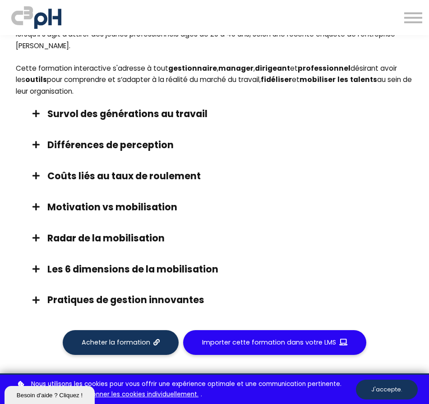  What do you see at coordinates (363, 79) in the screenshot?
I see `b: talents` at bounding box center [363, 79].